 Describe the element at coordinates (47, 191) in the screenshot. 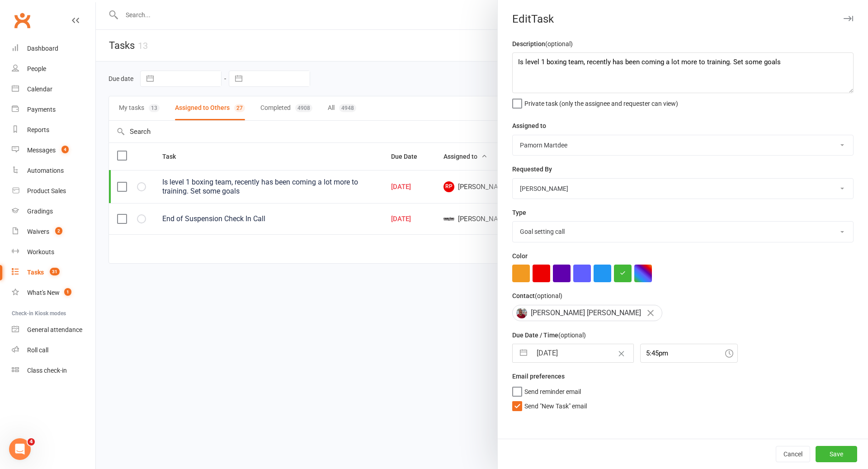

I see `div: Product Sales` at that location.